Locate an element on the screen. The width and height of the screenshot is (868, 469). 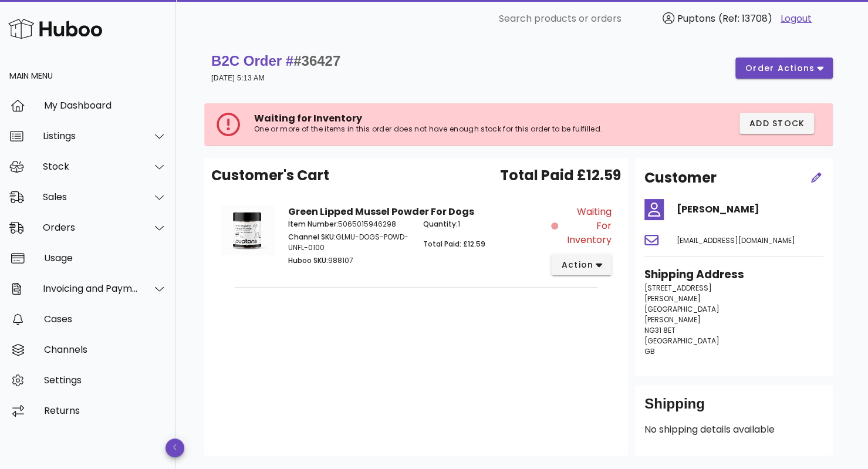
p: 988107 is located at coordinates (348, 261).